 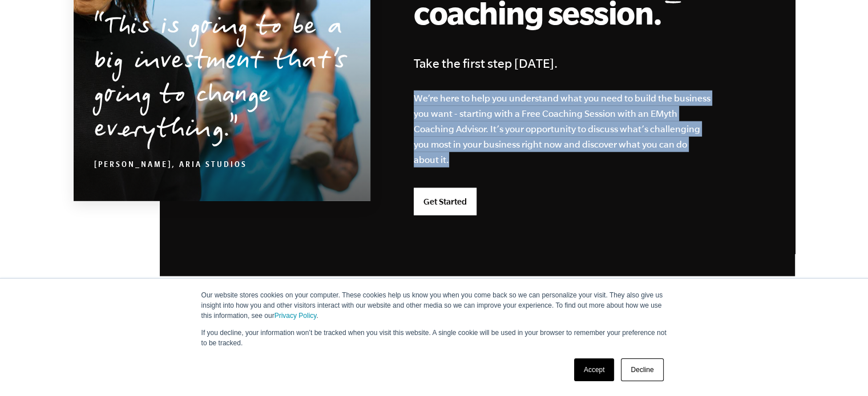 I want to click on a: Accept, so click(x=594, y=370).